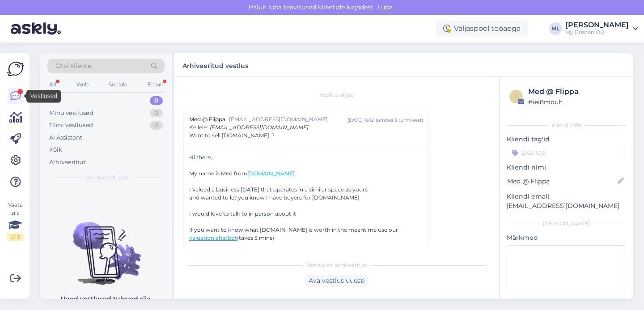  I want to click on p: Kliendi tag'id, so click(566, 139).